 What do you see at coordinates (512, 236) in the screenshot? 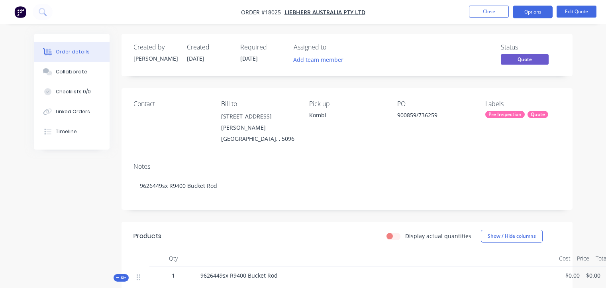
I see `button: Show / Hide columns` at bounding box center [512, 236].